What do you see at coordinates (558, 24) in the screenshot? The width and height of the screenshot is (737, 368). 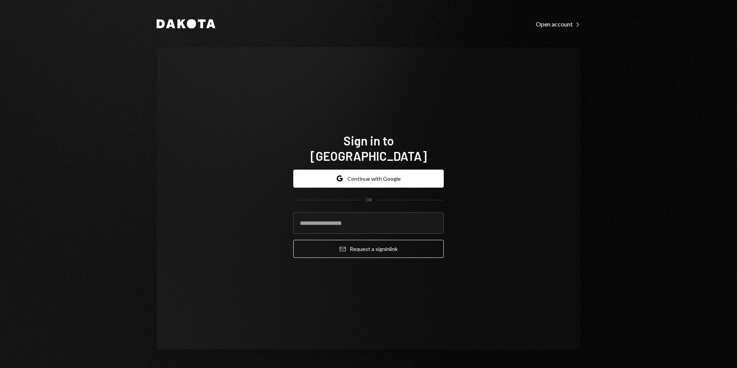 I see `div: Open account` at bounding box center [558, 24].